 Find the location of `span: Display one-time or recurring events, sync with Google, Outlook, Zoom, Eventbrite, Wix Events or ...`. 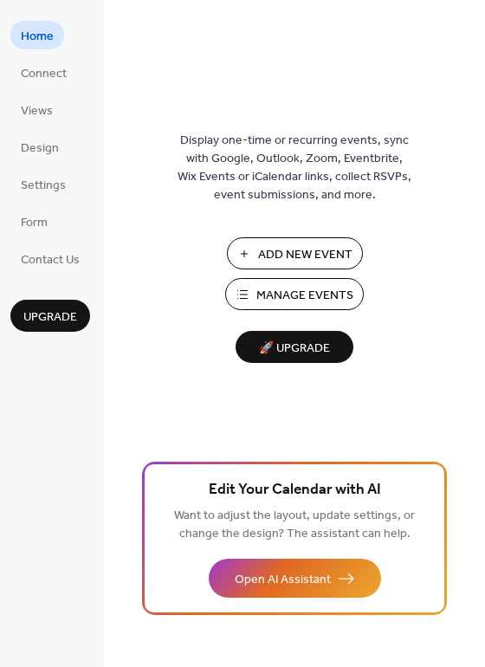

span: Display one-time or recurring events, sync with Google, Outlook, Zoom, Eventbrite, Wix Events or ... is located at coordinates (295, 168).